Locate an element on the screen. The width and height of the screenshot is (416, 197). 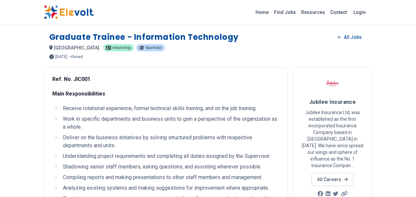
a: All Careers is located at coordinates (332, 179).